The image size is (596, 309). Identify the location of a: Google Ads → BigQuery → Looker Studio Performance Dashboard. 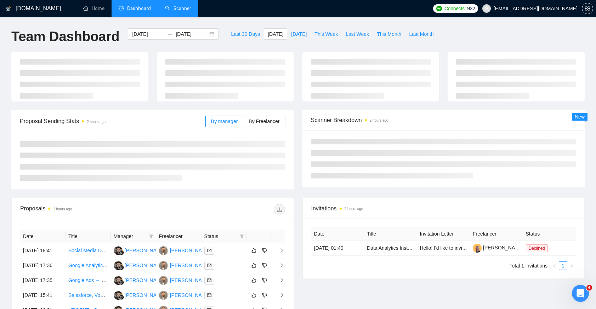
(142, 280).